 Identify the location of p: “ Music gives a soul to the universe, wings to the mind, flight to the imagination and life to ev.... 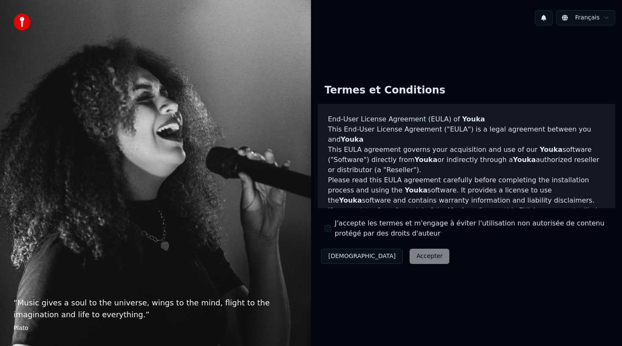
(155, 309).